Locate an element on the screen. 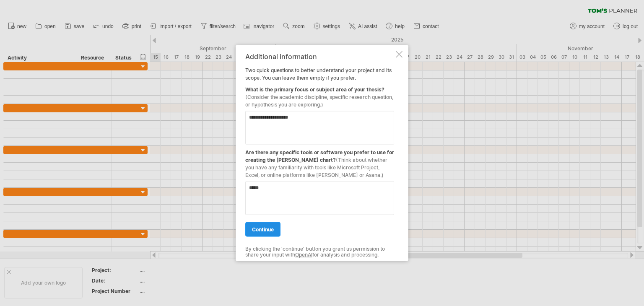 The height and width of the screenshot is (306, 644). div: What is the primary focus or subject area of your thesis? is located at coordinates (320, 95).